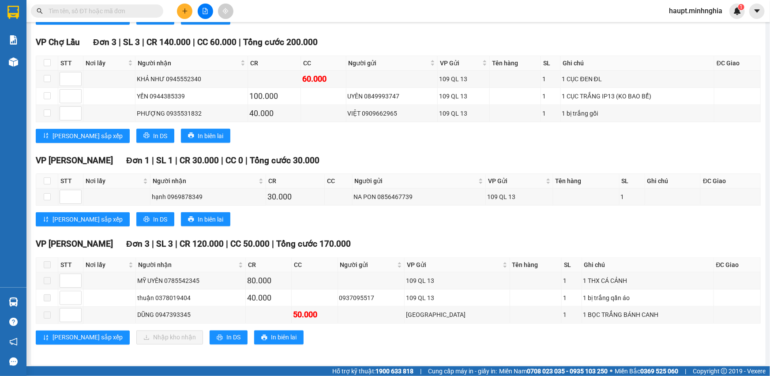 This screenshot has height=376, width=770. What do you see at coordinates (648, 315) in the screenshot?
I see `div: 1 BỌC TRẮNG BÁNH CANH` at bounding box center [648, 315].